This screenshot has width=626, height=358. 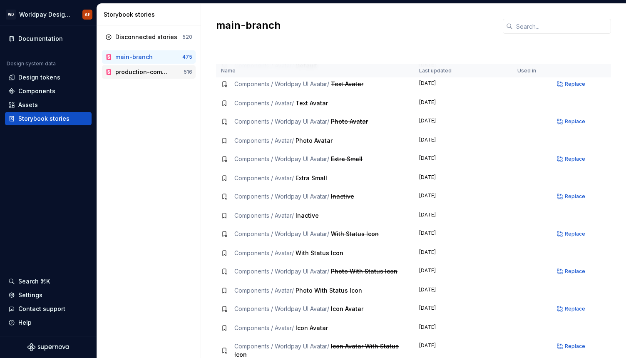 What do you see at coordinates (354, 25) in the screenshot?
I see `h2: main-branch` at bounding box center [354, 25].